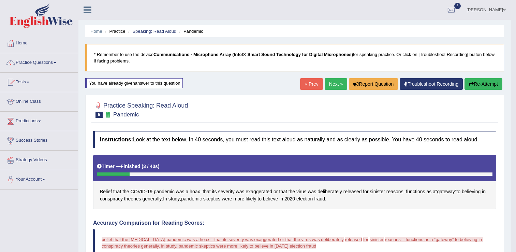  What do you see at coordinates (295, 223) in the screenshot?
I see `h4: Accuracy Comparison for Reading Scores:` at bounding box center [295, 223].